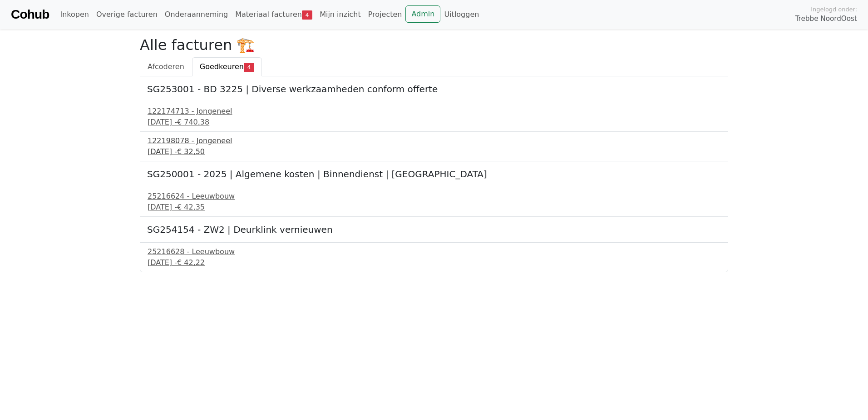 The width and height of the screenshot is (868, 420). I want to click on a: Afcoderen, so click(166, 67).